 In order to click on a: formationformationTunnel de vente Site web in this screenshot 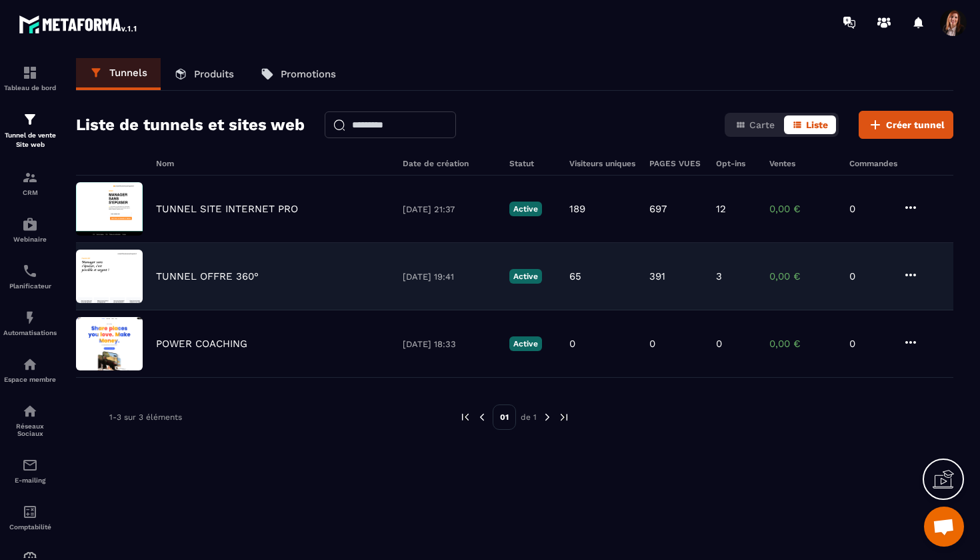, I will do `click(30, 130)`.